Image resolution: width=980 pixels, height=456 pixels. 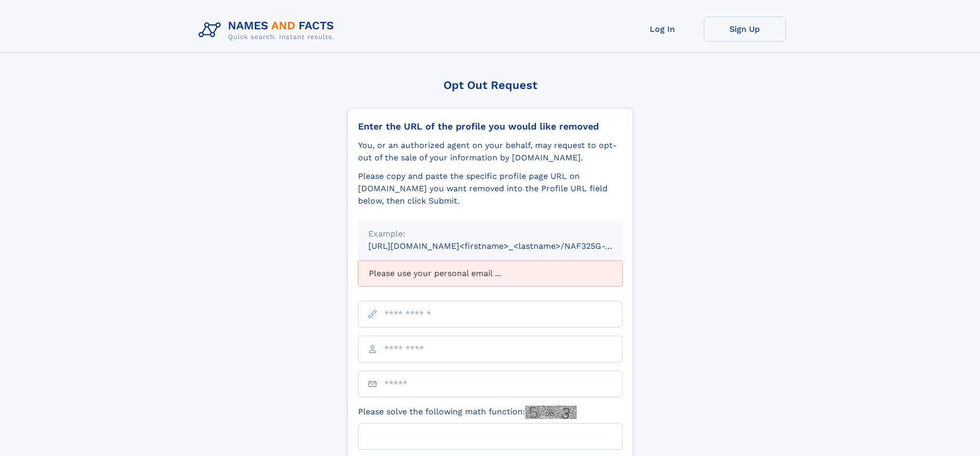 I want to click on div: Enter the URL of the profile you would like removed, so click(x=490, y=126).